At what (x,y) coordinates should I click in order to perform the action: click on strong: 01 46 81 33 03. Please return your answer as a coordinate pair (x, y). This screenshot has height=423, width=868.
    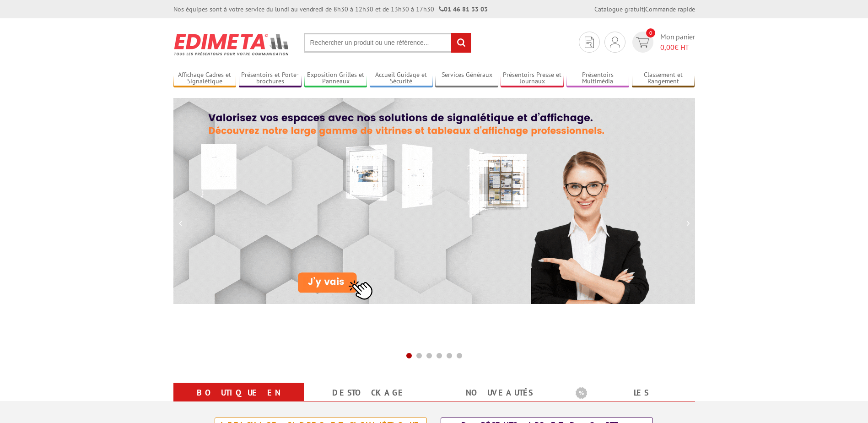
    Looking at the image, I should click on (463, 9).